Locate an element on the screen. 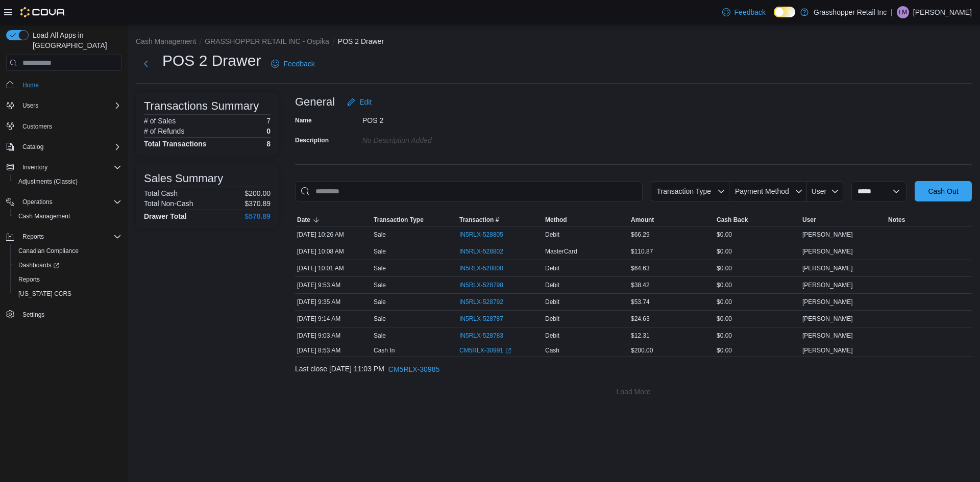 This screenshot has width=980, height=482. button: Transaction Type is located at coordinates (414, 220).